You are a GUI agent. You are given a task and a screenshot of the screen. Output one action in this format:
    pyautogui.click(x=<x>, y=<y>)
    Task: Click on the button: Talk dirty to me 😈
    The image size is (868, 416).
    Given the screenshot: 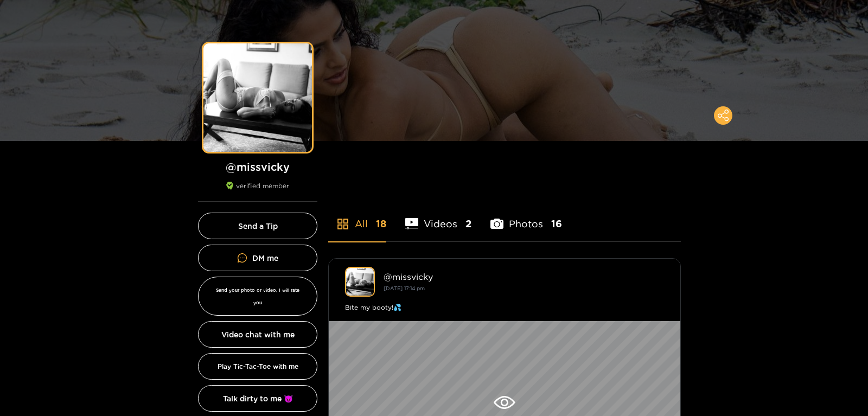 What is the action you would take?
    pyautogui.click(x=258, y=398)
    